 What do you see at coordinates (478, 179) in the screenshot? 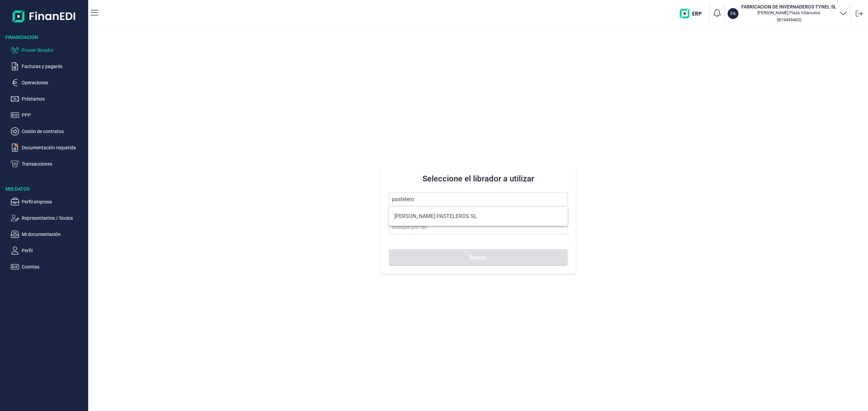
I see `h3: Seleccione el librador a utilizar` at bounding box center [478, 179].